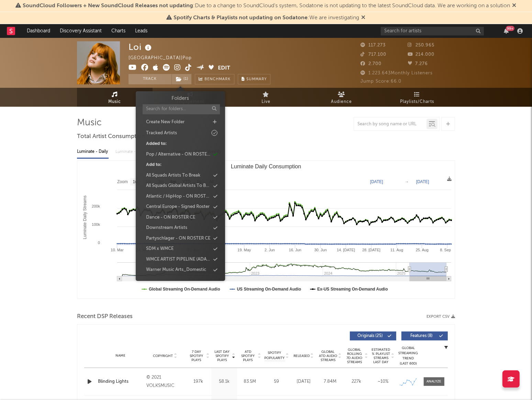  I want to click on span: Total Artist Consumption, so click(111, 136).